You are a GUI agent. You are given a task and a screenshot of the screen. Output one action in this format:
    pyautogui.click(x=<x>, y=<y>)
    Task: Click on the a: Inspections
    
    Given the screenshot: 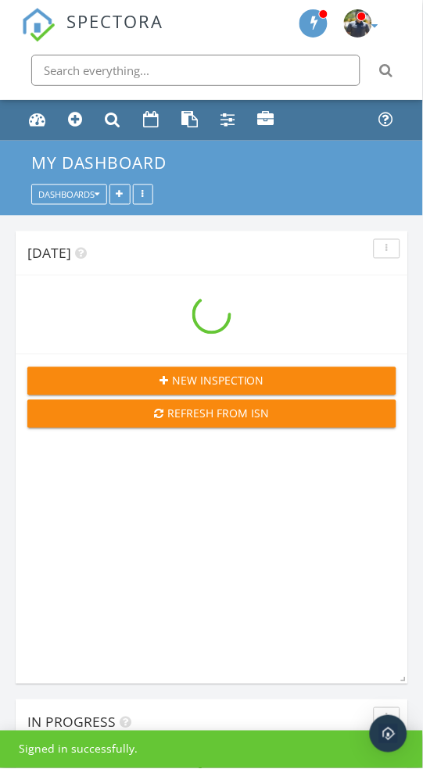 What is the action you would take?
    pyautogui.click(x=113, y=120)
    